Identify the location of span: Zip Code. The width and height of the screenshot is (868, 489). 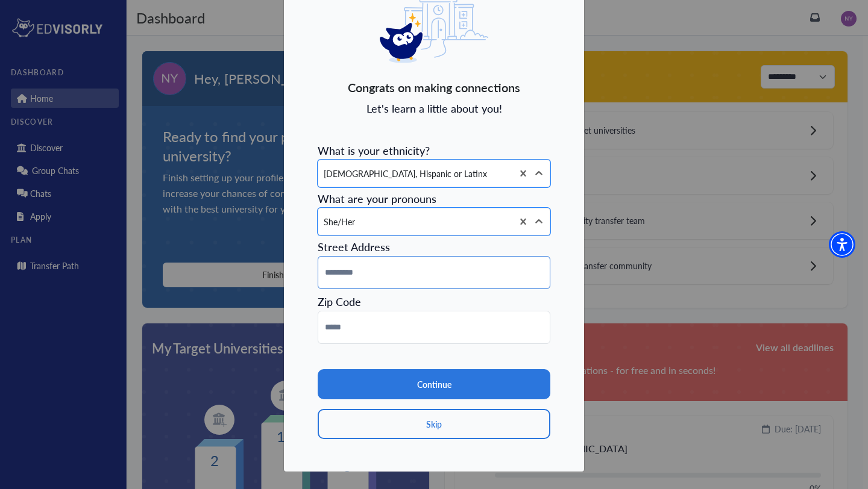
(340, 301).